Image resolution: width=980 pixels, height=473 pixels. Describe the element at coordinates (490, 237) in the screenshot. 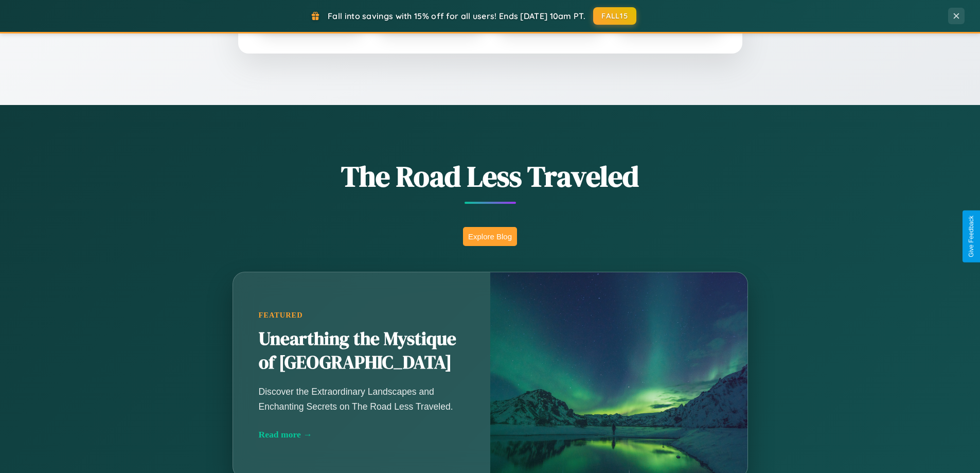

I see `button: Explore Blog` at that location.